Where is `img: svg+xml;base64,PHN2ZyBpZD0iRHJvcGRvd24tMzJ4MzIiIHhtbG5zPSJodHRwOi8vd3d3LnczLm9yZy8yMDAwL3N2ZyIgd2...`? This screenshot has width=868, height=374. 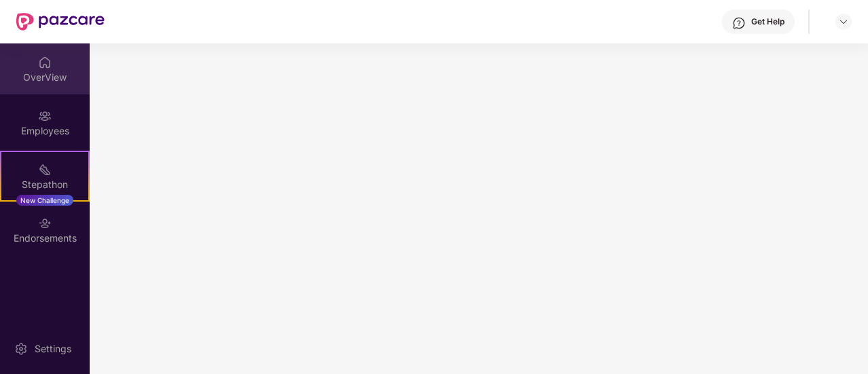
img: svg+xml;base64,PHN2ZyBpZD0iRHJvcGRvd24tMzJ4MzIiIHhtbG5zPSJodHRwOi8vd3d3LnczLm9yZy8yMDAwL3N2ZyIgd2... is located at coordinates (843, 22).